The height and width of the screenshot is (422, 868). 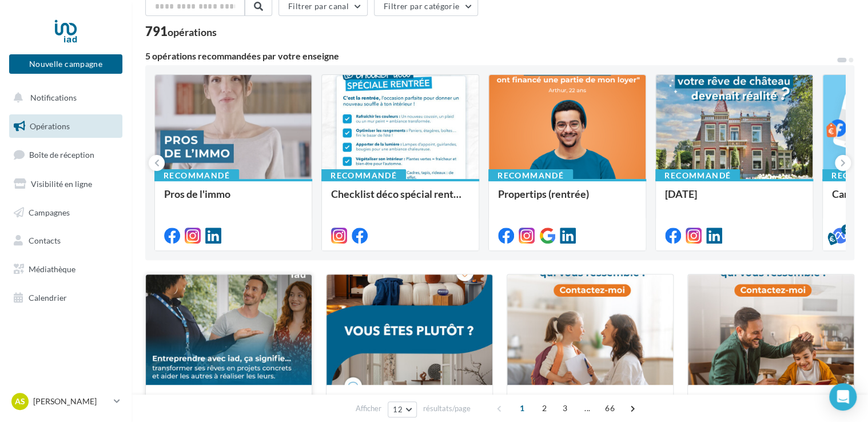 I want to click on span: 3, so click(x=565, y=408).